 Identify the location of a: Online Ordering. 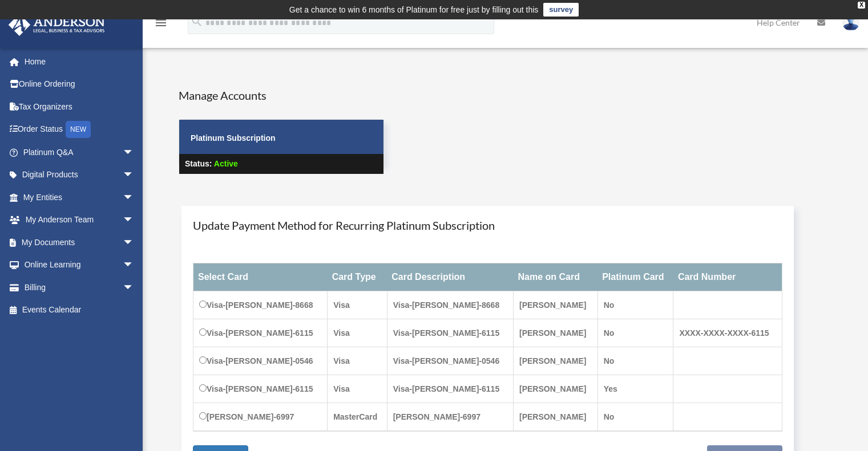
(79, 84).